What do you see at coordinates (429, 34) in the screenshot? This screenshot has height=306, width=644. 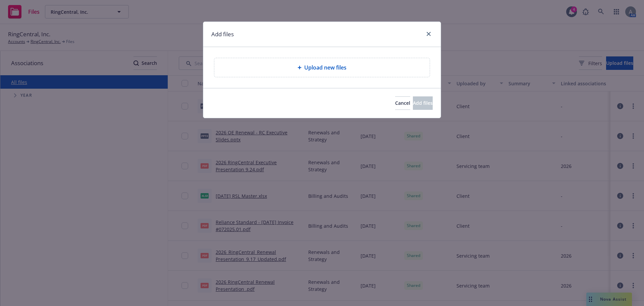 I see `a: close` at bounding box center [429, 34].